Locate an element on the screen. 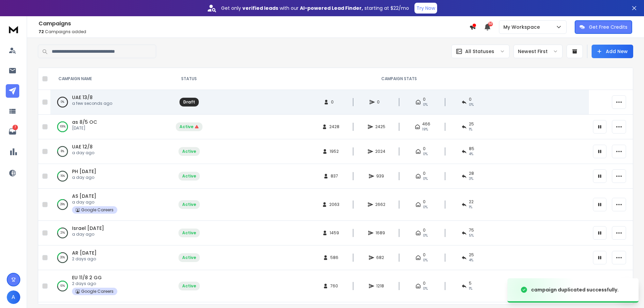 The image size is (644, 308). button: Add New is located at coordinates (612, 51).